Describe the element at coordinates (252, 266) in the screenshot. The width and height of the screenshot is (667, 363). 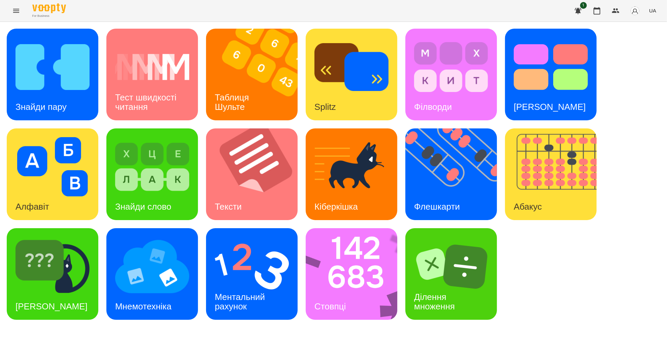
I see `img: Ментальний рахунок` at that location.